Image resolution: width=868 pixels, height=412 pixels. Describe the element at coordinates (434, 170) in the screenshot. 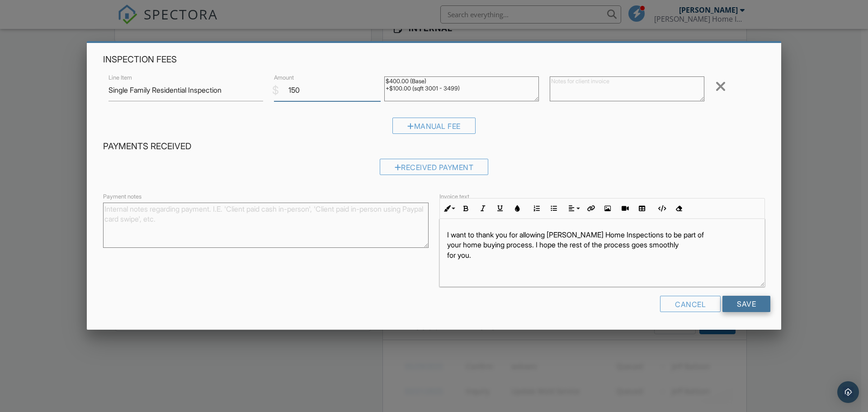

I see `a: Received Payment` at that location.